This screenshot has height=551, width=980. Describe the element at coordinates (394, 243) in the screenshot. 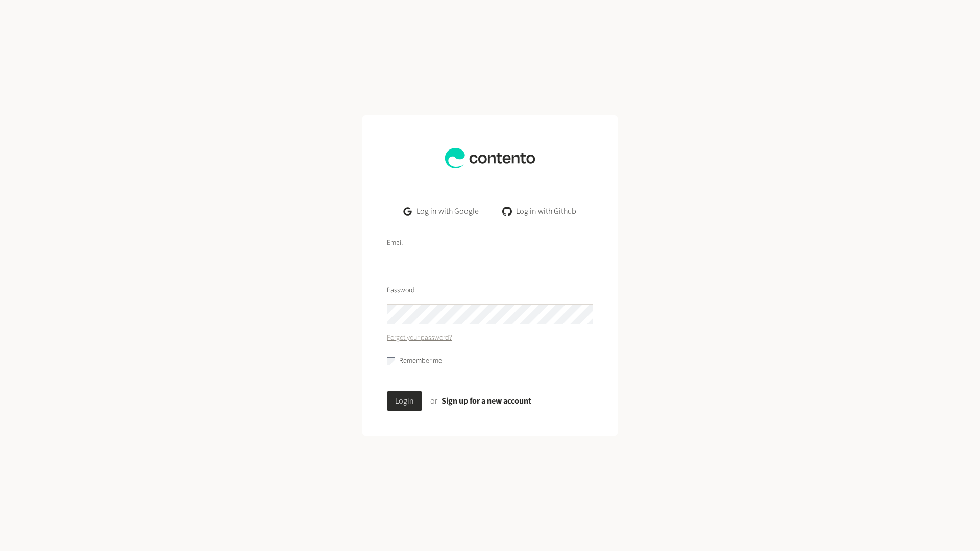

I see `label: Email` at that location.